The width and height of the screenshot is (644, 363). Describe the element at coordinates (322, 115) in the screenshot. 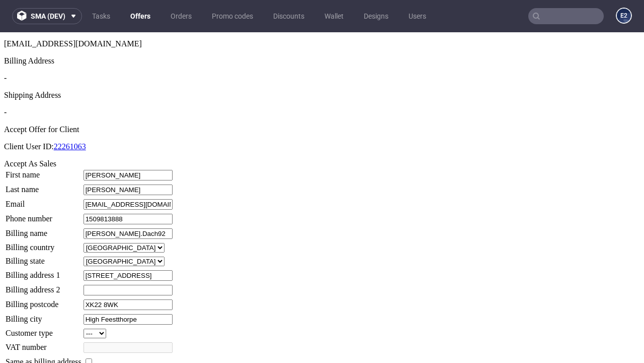

I see `p: Client User ID:` at that location.